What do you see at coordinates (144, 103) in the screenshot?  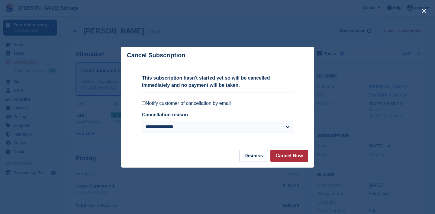 I see `input: Notify customer of cancellation by email` at bounding box center [144, 103].